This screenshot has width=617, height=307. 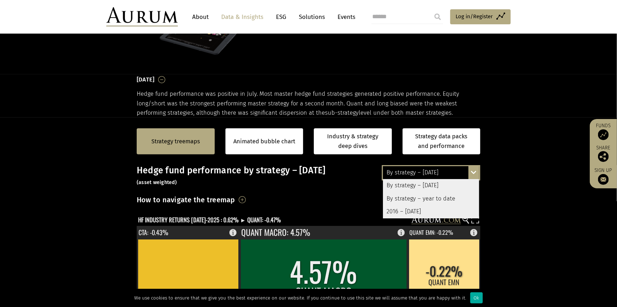 What do you see at coordinates (474, 16) in the screenshot?
I see `span: Log in/Register` at bounding box center [474, 16].